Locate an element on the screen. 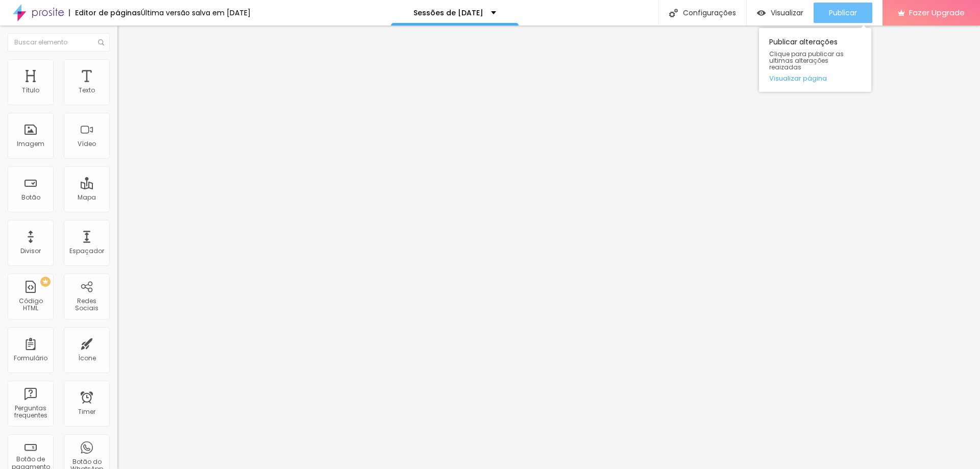 The image size is (980, 469). div: Publicar alterações is located at coordinates (815, 60).